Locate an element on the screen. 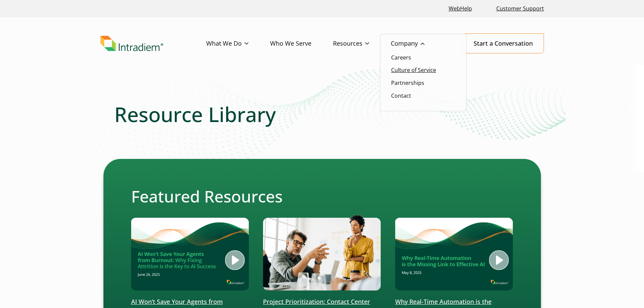 Image resolution: width=644 pixels, height=308 pixels. a: Careers is located at coordinates (401, 58).